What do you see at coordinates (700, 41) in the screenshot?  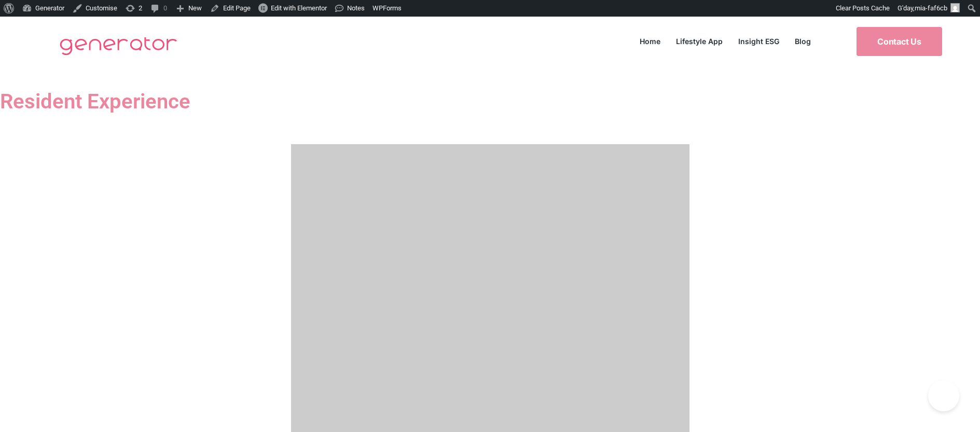 I see `a: Lifestyle App` at bounding box center [700, 41].